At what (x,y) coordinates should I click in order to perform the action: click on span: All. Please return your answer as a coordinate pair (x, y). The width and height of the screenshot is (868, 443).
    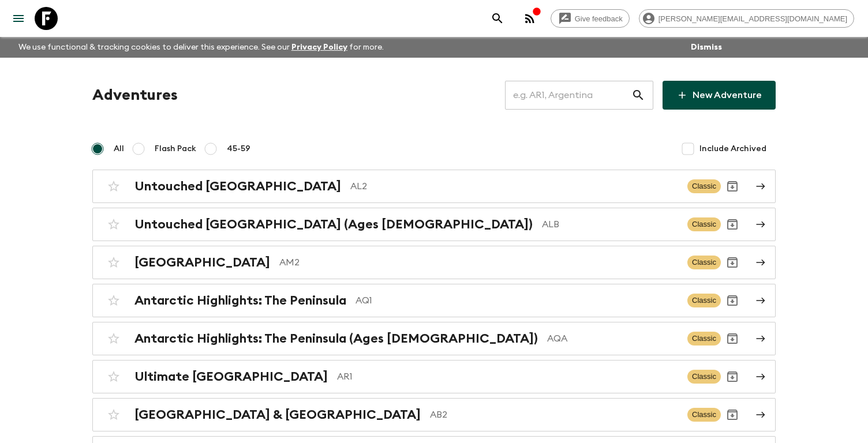
    Looking at the image, I should click on (119, 149).